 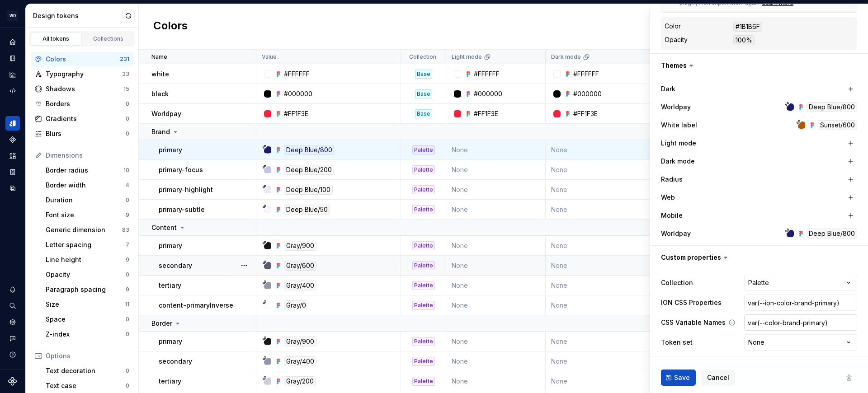 What do you see at coordinates (566, 57) in the screenshot?
I see `p: Dark mode` at bounding box center [566, 57].